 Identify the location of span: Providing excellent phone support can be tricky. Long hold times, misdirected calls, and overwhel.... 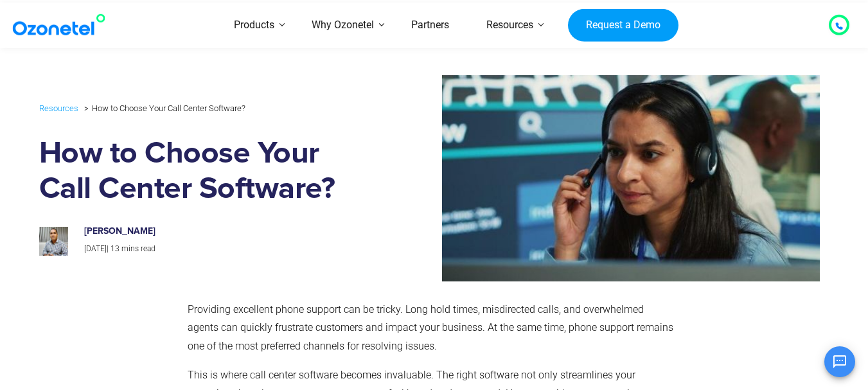
(430, 328).